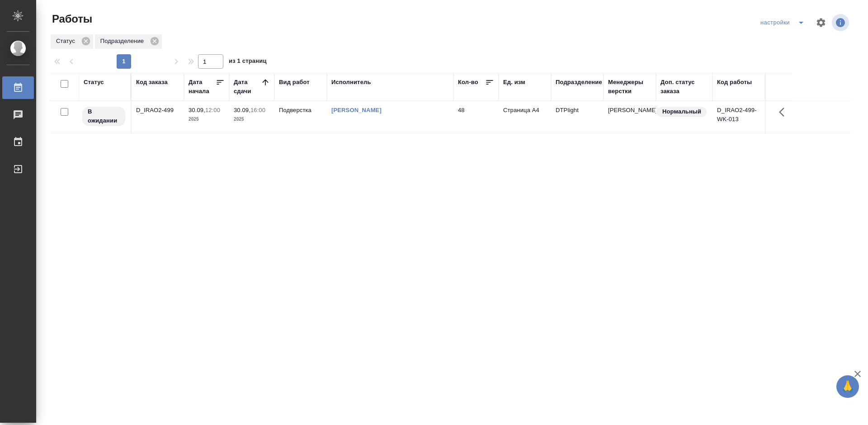  I want to click on div: Дата сдачи, so click(247, 87).